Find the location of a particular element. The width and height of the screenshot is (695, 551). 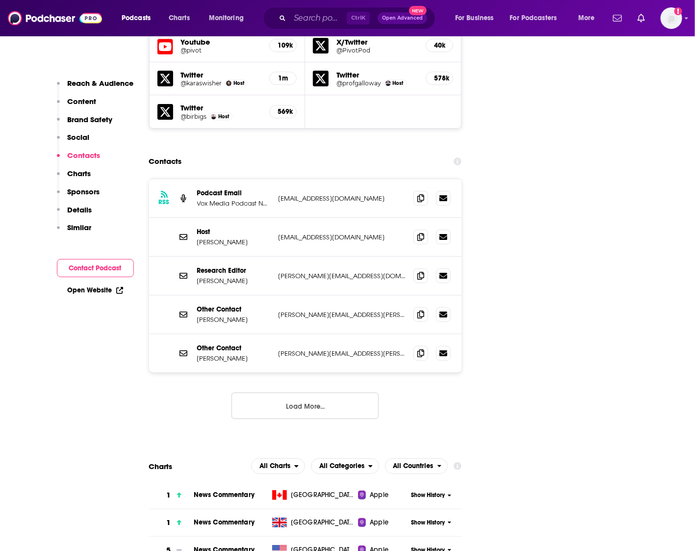

a: Charts is located at coordinates (179, 18).